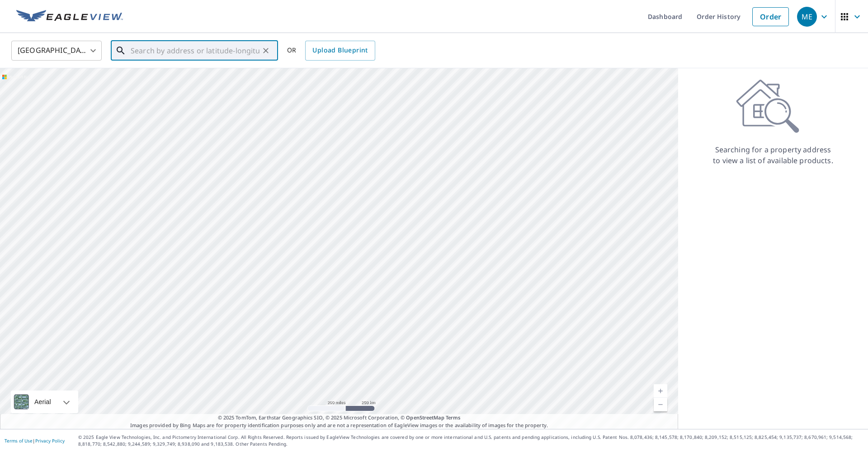  I want to click on span: © 2025 TomTom, Earthstar Geographics SIO, © 2025 Microsoft Corporation, ©, so click(339, 418).